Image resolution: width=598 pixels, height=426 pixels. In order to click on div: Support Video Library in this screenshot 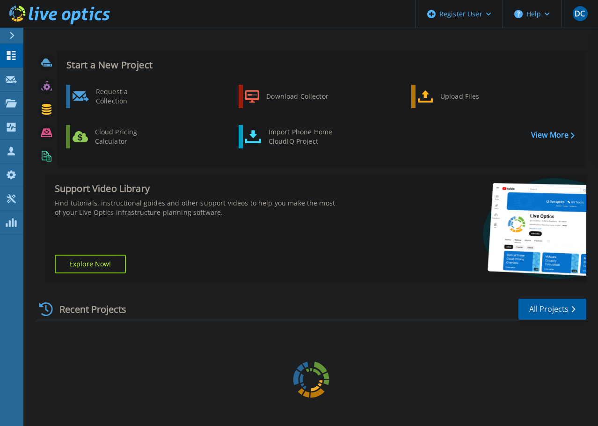, I will do `click(195, 189)`.